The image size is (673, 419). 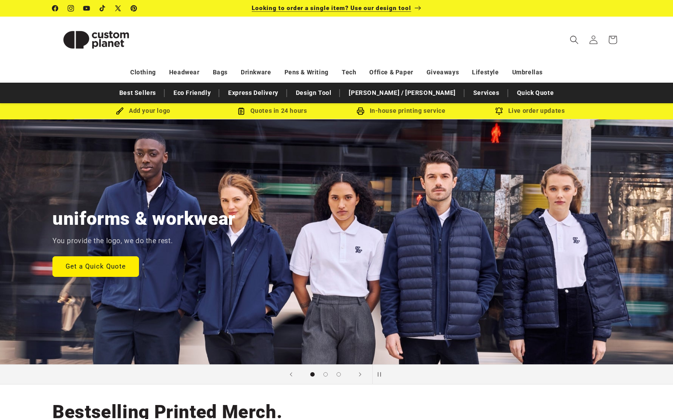 I want to click on button: Load slide 3 of 3, so click(x=339, y=374).